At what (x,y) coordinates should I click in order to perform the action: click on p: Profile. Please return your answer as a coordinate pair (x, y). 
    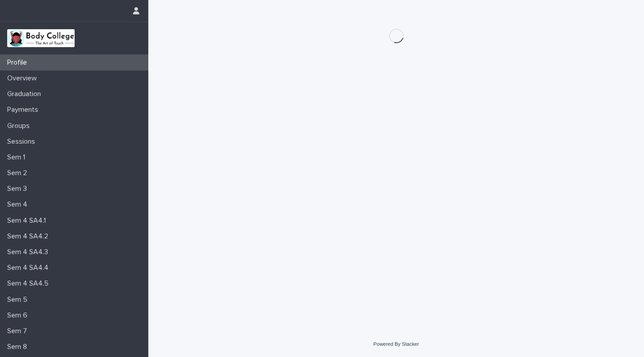
    Looking at the image, I should click on (19, 62).